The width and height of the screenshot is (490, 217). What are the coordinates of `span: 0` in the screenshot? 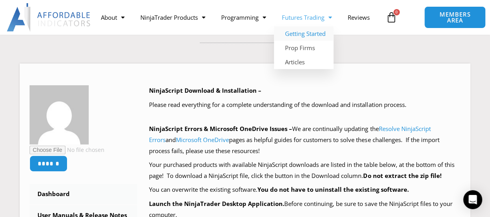 It's located at (397, 12).